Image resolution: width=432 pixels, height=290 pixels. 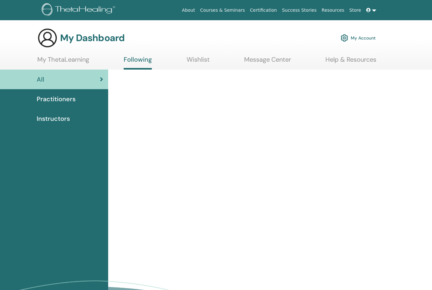 What do you see at coordinates (344, 38) in the screenshot?
I see `img: cog.svg` at bounding box center [344, 38].